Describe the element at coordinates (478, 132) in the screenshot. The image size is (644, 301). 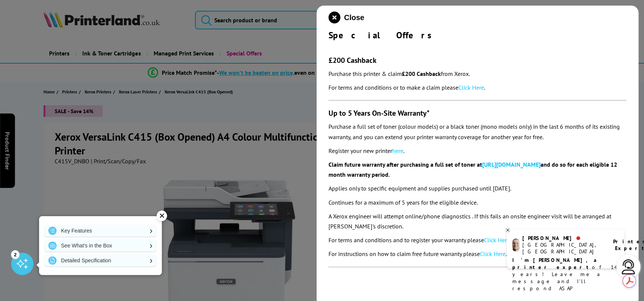
I see `p: Purchase a full set of toner (colour models) or a black toner (mono models only) in the last 6 mo...` at that location.